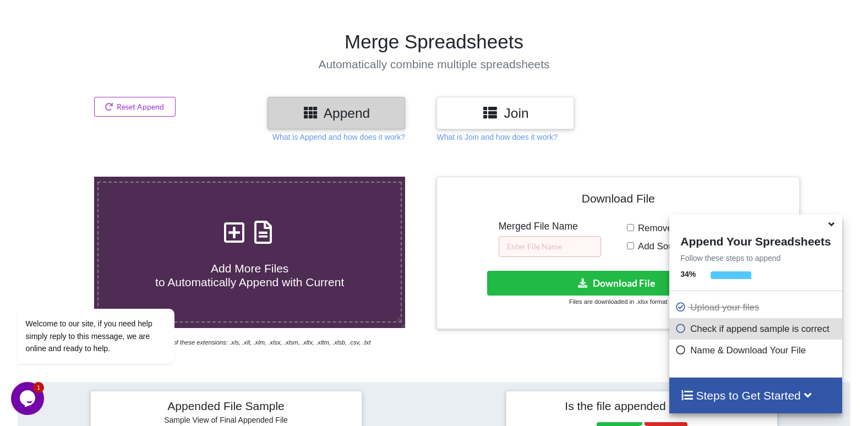 The height and width of the screenshot is (426, 868). Describe the element at coordinates (617, 283) in the screenshot. I see `button: Download File` at that location.